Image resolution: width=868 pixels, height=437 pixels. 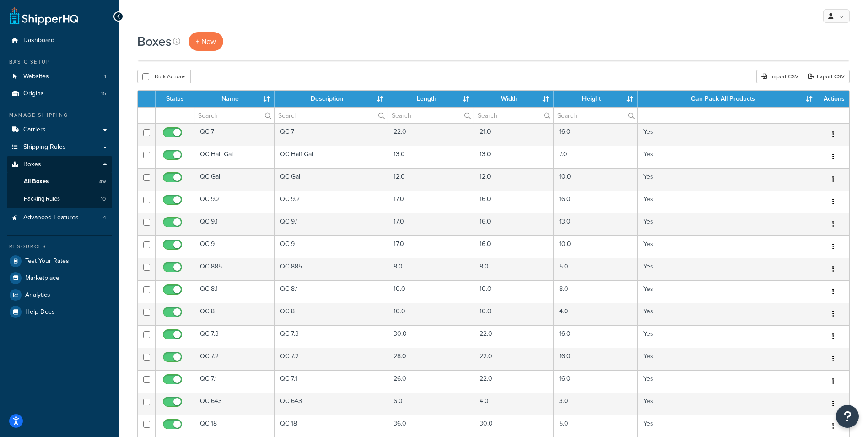 What do you see at coordinates (37, 295) in the screenshot?
I see `span: Analytics` at bounding box center [37, 295].